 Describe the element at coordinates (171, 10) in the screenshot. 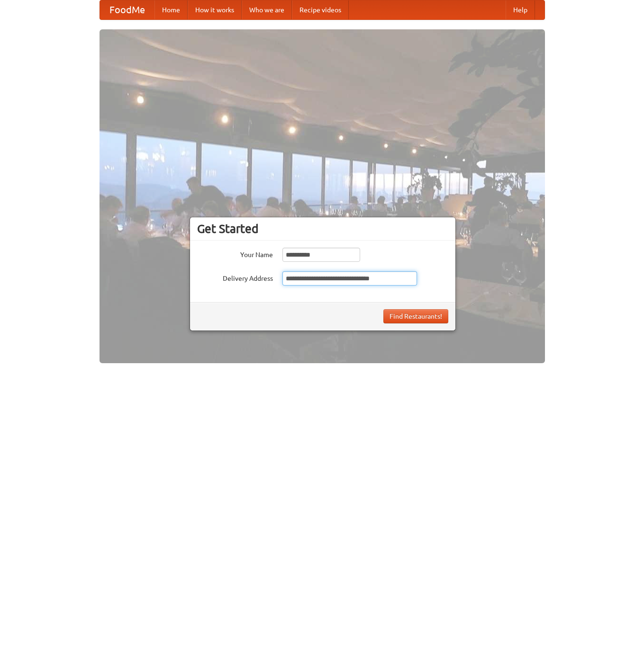

I see `a: Home` at that location.